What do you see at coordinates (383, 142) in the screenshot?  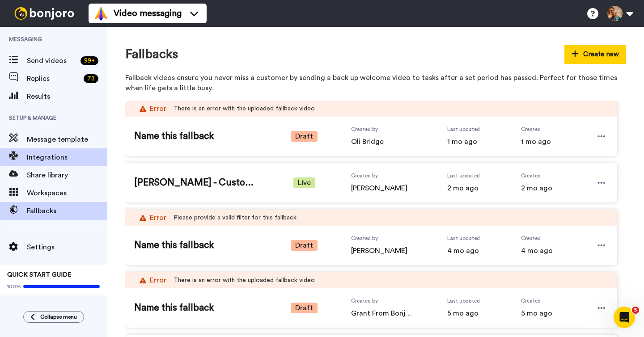 I see `span: Oli Bridge` at bounding box center [383, 142].